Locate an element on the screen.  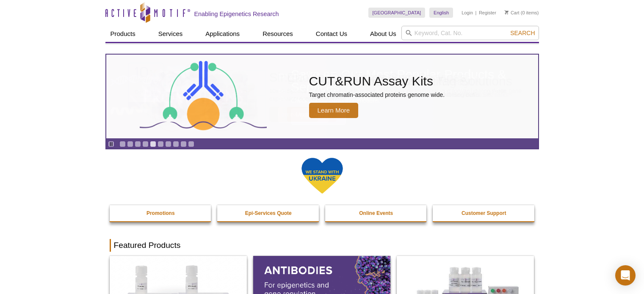
a: Go to slide 6 is located at coordinates (160, 144).